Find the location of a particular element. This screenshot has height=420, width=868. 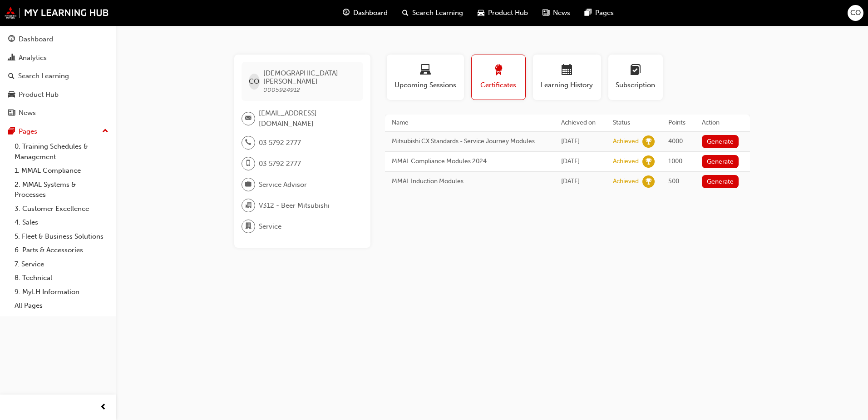

a: 1. MMAL Compliance is located at coordinates (61, 170).